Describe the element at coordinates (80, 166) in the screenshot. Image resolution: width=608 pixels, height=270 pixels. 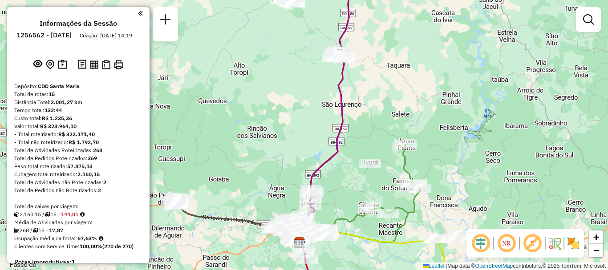
I see `strong: 57.875,13` at that location.